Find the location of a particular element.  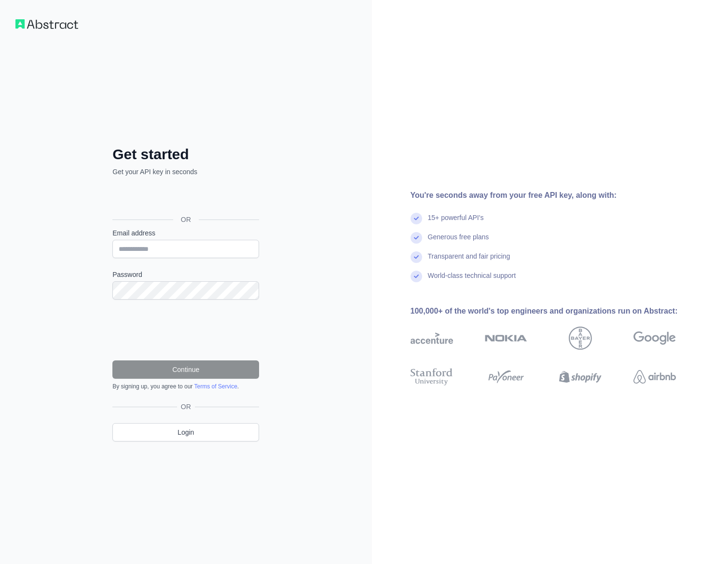

img: Workflow is located at coordinates (47, 24).